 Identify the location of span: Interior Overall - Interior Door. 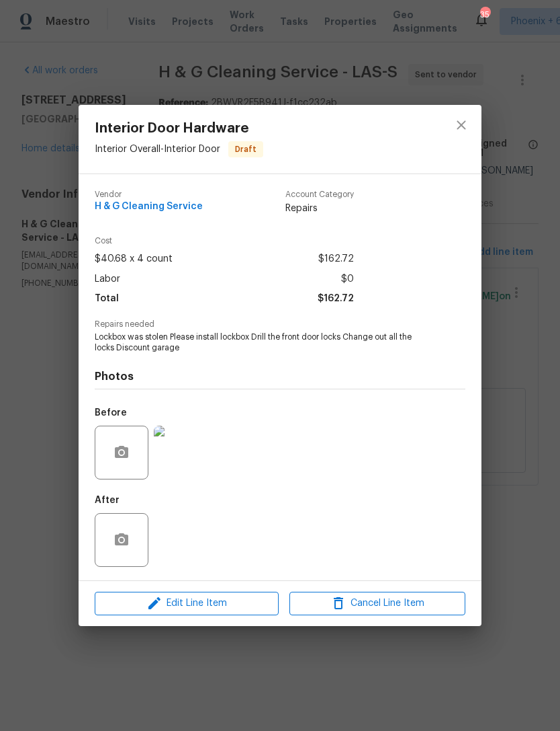
(157, 149).